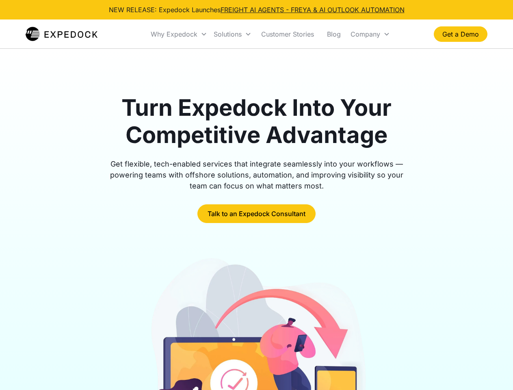 Image resolution: width=513 pixels, height=390 pixels. What do you see at coordinates (257, 10) in the screenshot?
I see `div: NEW RELEASE: Expedock Launches` at bounding box center [257, 10].